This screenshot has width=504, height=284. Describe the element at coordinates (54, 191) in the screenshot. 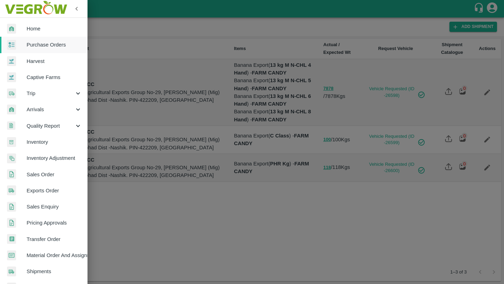

I see `span: Exports Order` at that location.